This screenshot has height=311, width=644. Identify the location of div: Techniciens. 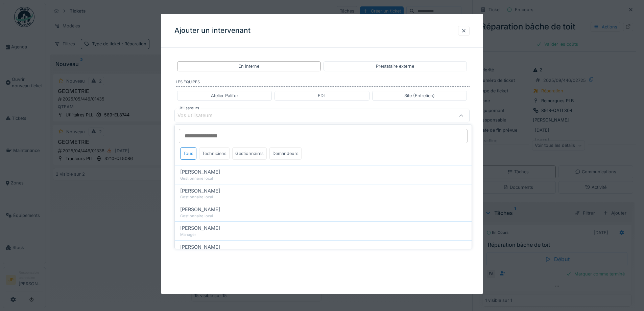
(214, 153).